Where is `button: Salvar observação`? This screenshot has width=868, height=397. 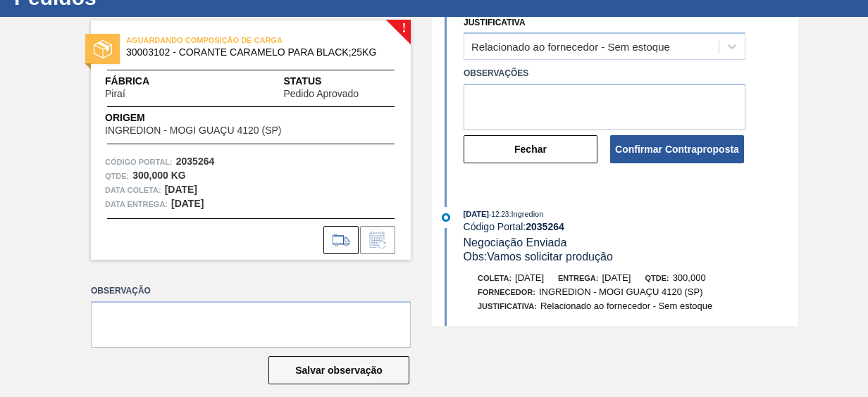
button: Salvar observação is located at coordinates (339, 371).